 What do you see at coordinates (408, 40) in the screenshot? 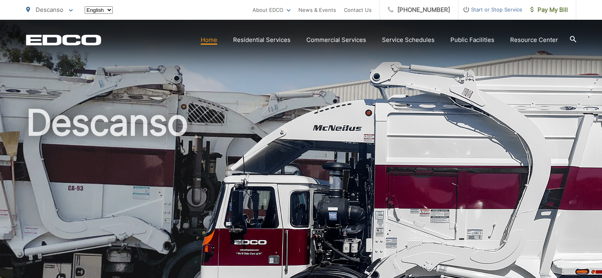
I see `a: Service Schedules` at bounding box center [408, 40].